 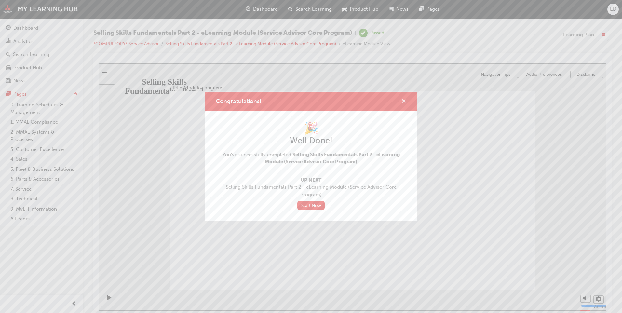 I want to click on span: You've successfully completed, so click(x=311, y=158).